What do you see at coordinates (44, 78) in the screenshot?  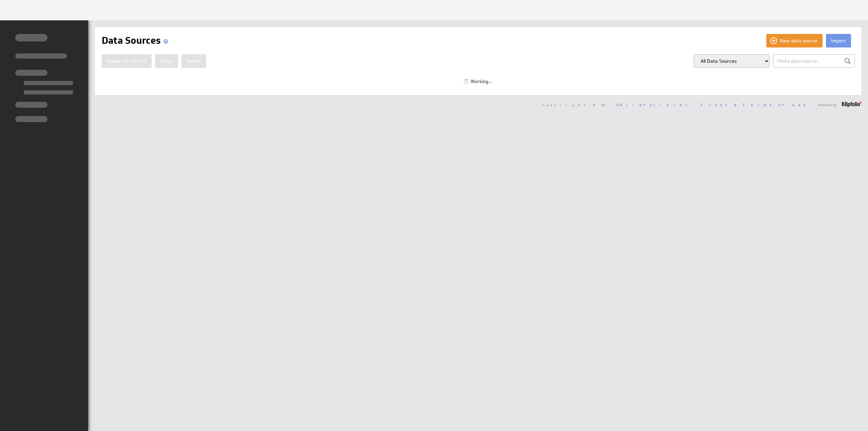 I see `img: skeleton-sidenav.svg` at bounding box center [44, 78].